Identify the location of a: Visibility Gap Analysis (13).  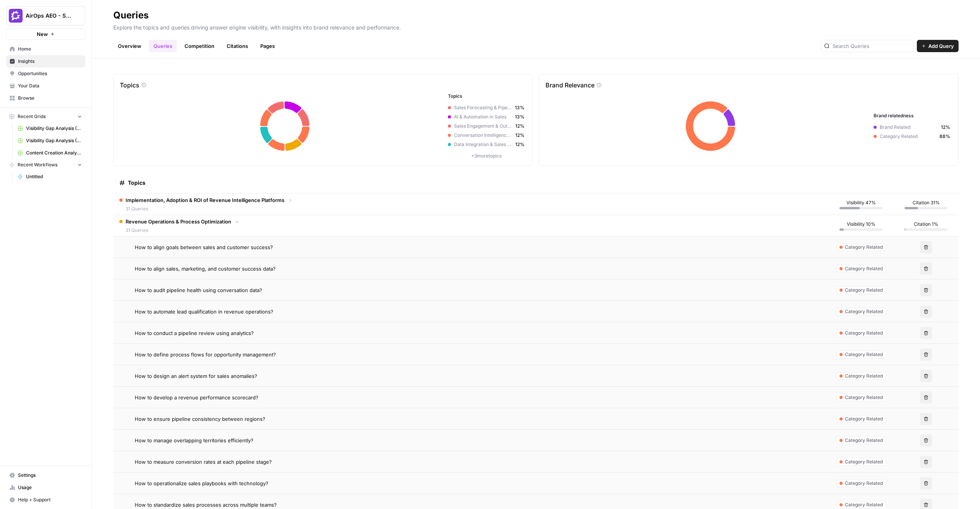
(50, 128).